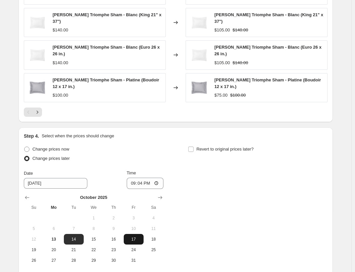 The image size is (355, 272). I want to click on span: 30, so click(114, 261).